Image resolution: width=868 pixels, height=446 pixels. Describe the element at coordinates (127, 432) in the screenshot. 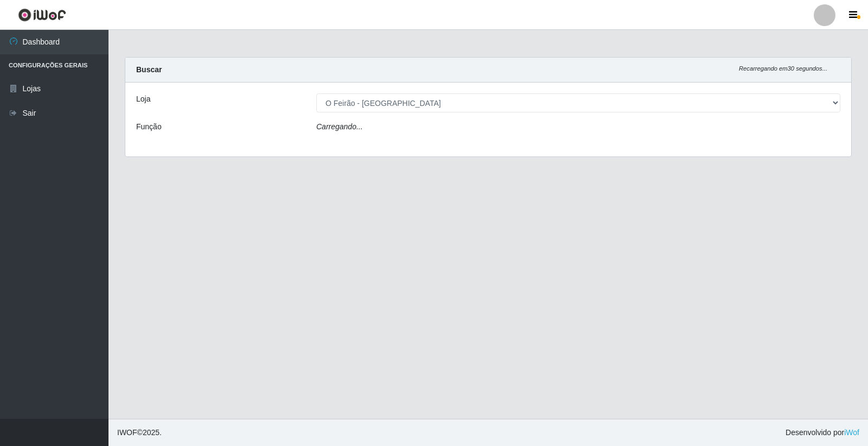

I see `span: IWOF` at that location.